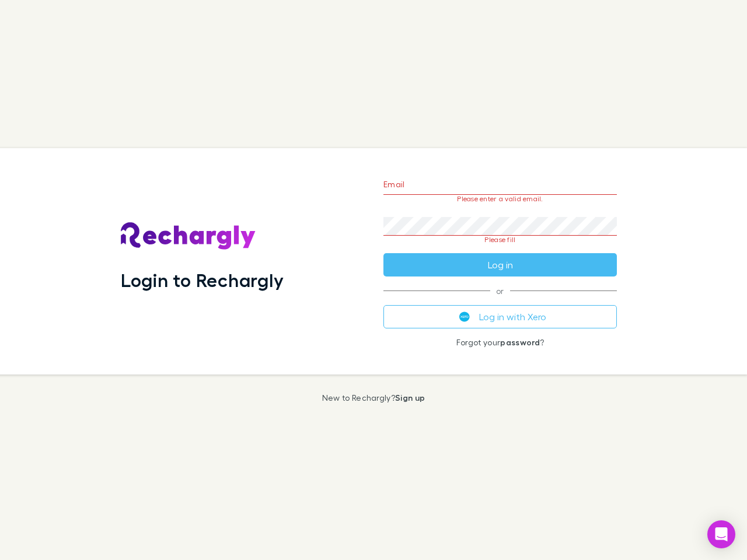  Describe the element at coordinates (500, 199) in the screenshot. I see `p: Please enter a valid email.` at that location.